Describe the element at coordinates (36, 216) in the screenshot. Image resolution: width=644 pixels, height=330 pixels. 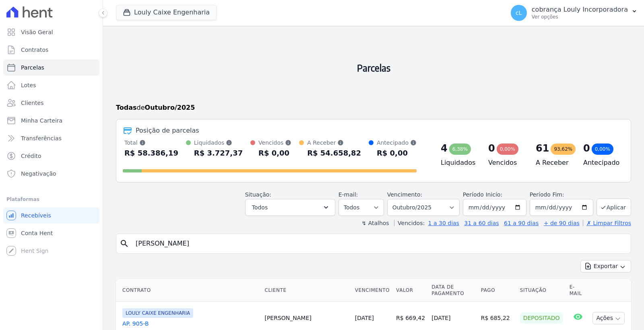
I see `span: Recebíveis` at that location.